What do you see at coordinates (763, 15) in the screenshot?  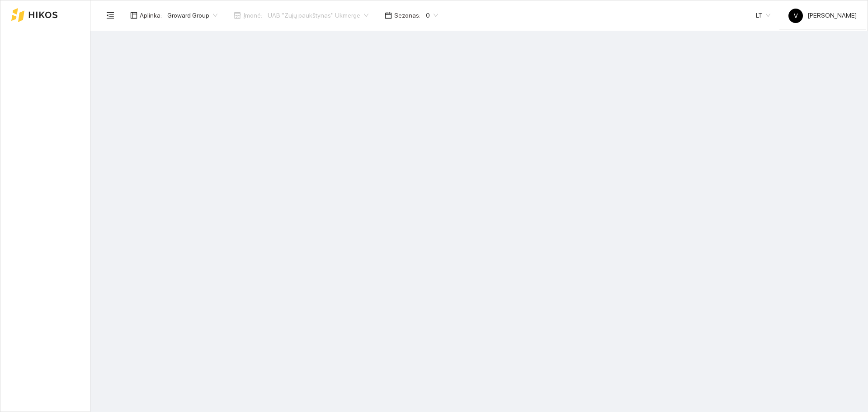 I see `span: LT` at bounding box center [763, 15].